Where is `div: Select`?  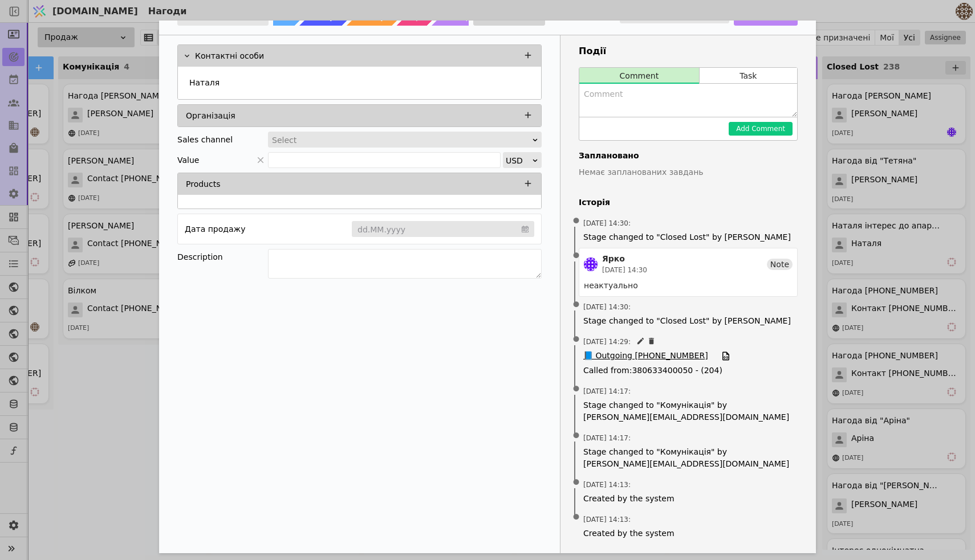
div: Select is located at coordinates (400, 140).